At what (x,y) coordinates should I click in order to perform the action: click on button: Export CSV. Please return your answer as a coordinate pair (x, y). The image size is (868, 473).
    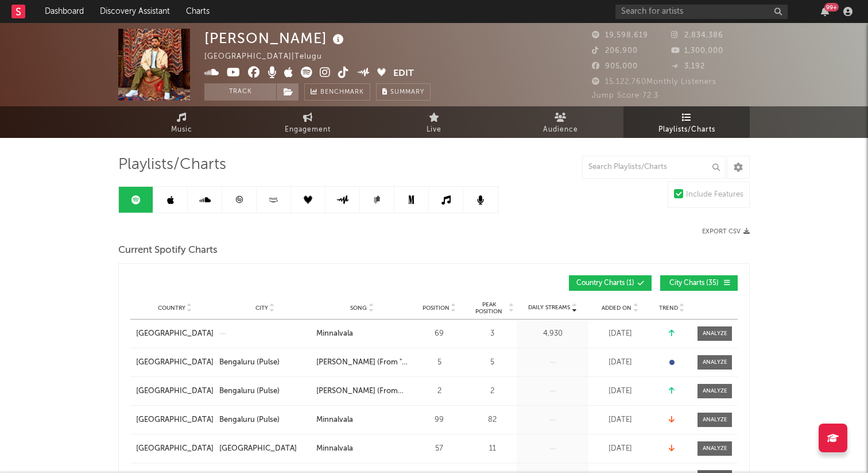
    Looking at the image, I should click on (725, 231).